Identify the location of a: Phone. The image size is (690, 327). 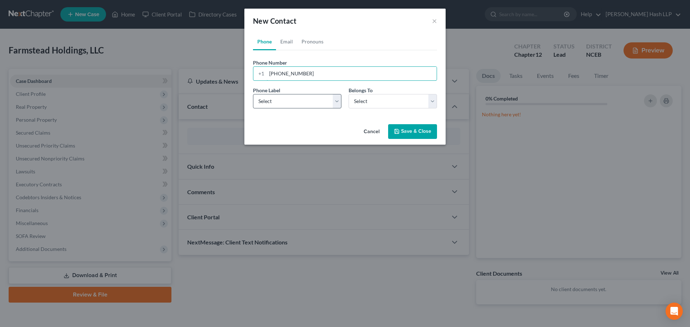
(264, 42).